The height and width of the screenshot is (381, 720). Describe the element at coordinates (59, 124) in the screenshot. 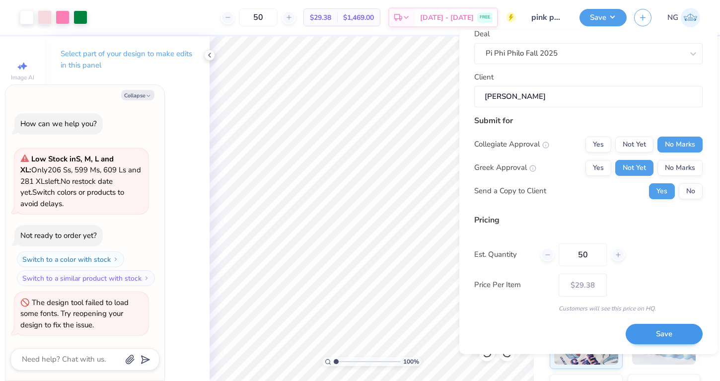

I see `div: How can we help you?` at that location.